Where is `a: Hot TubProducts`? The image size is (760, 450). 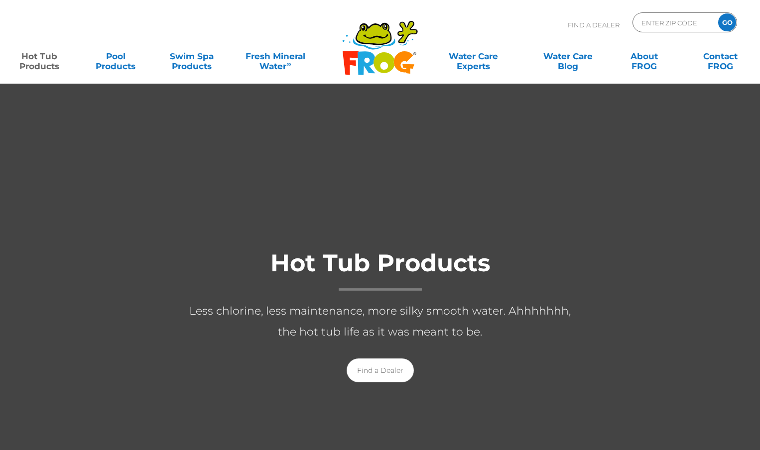 a: Hot TubProducts is located at coordinates (39, 56).